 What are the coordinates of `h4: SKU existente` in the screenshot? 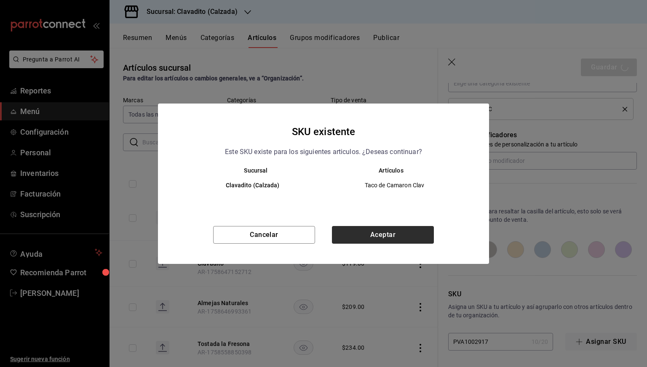 It's located at (324, 132).